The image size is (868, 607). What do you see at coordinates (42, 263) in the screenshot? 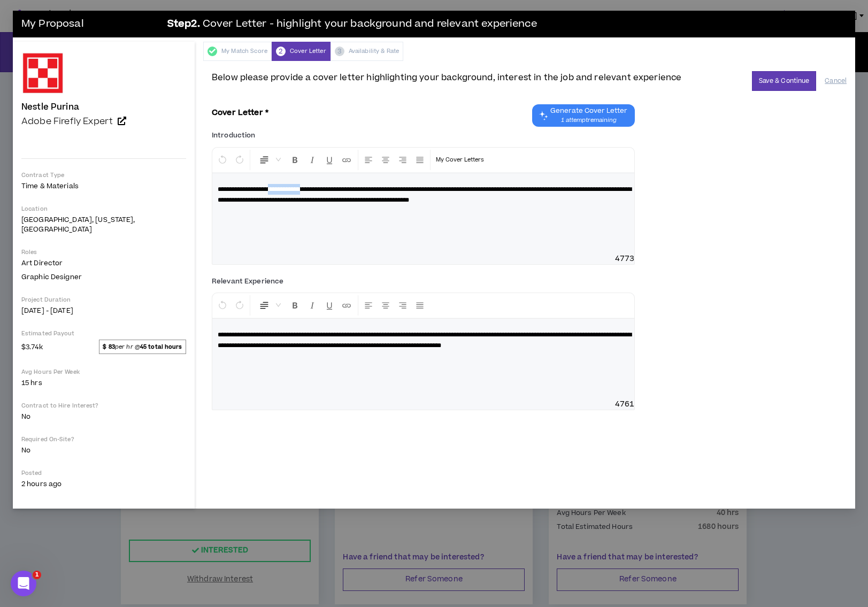
I see `span: Art Director` at bounding box center [42, 263].